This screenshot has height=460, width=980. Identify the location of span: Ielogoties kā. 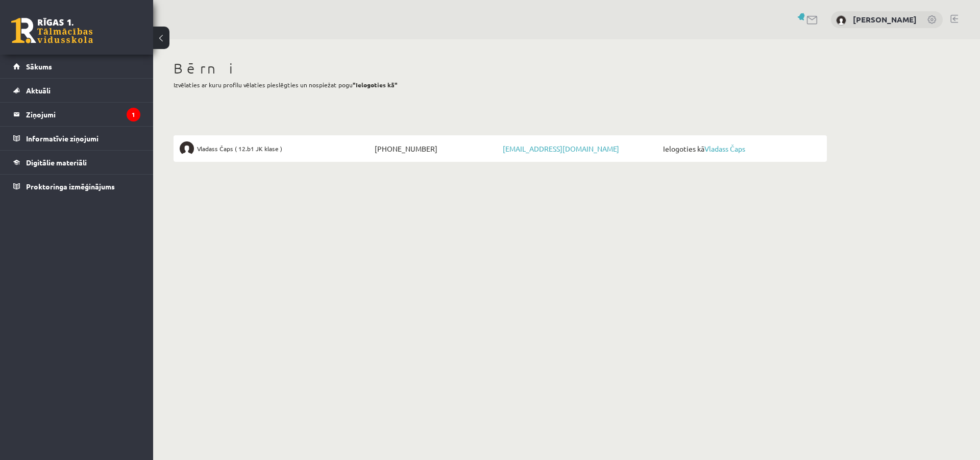
(741, 149).